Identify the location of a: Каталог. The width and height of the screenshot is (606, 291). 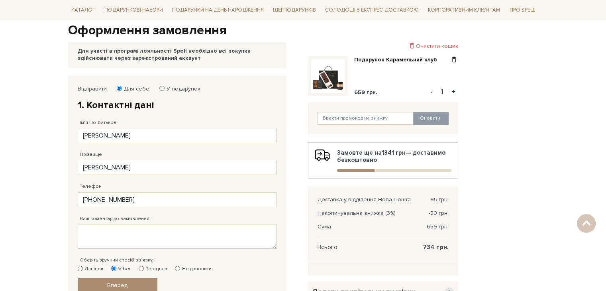
(83, 10).